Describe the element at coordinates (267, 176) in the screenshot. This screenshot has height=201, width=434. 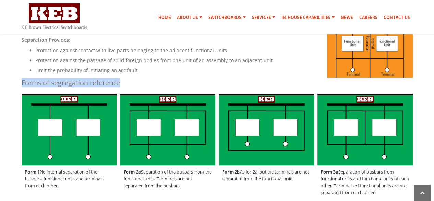
I see `span: As for 2a, but the terminals are not separated from the functional units.` at that location.